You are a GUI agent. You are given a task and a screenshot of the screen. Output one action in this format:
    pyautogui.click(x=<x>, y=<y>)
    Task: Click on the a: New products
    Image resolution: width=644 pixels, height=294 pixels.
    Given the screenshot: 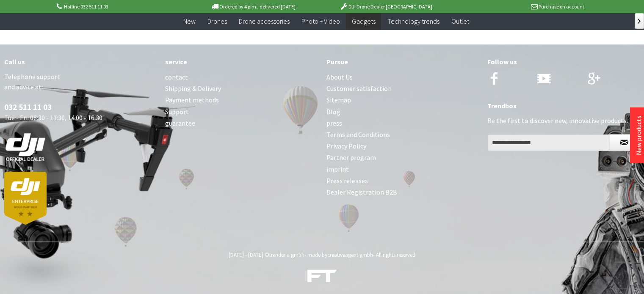 What is the action you would take?
    pyautogui.click(x=638, y=136)
    